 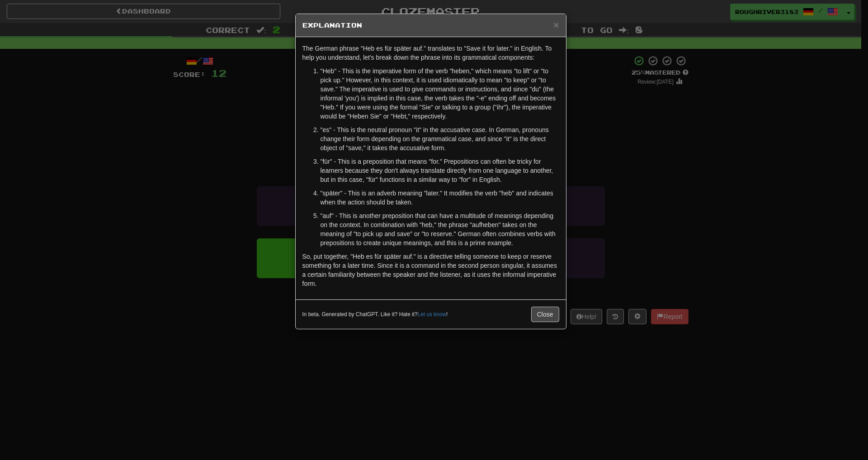 What do you see at coordinates (431, 25) in the screenshot?
I see `h5: Explanation` at bounding box center [431, 25].